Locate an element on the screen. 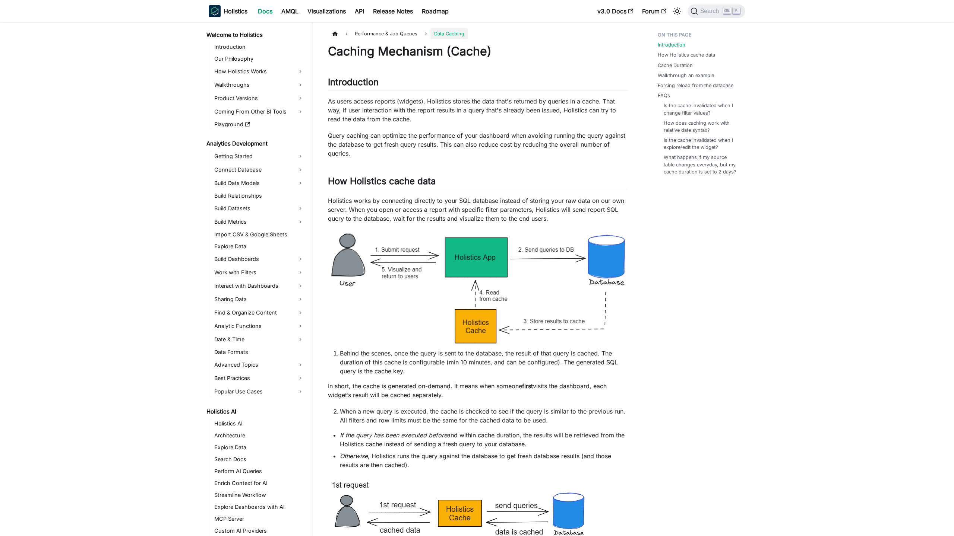 Image resolution: width=954 pixels, height=536 pixels. a: Perform AI Queries is located at coordinates (259, 472).